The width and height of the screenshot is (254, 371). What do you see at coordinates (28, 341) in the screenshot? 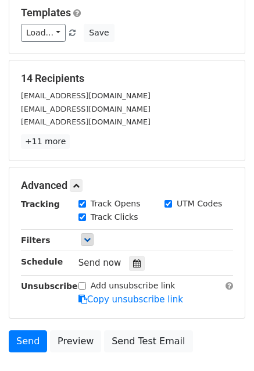
I see `a: Send` at bounding box center [28, 341].